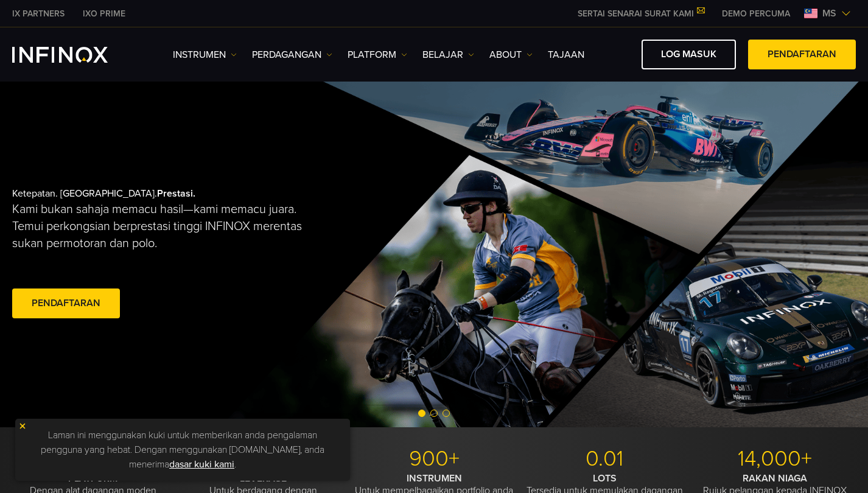 The width and height of the screenshot is (868, 493). What do you see at coordinates (640, 13) in the screenshot?
I see `a: SERTAI SENARAI SURAT KAMI` at bounding box center [640, 13].